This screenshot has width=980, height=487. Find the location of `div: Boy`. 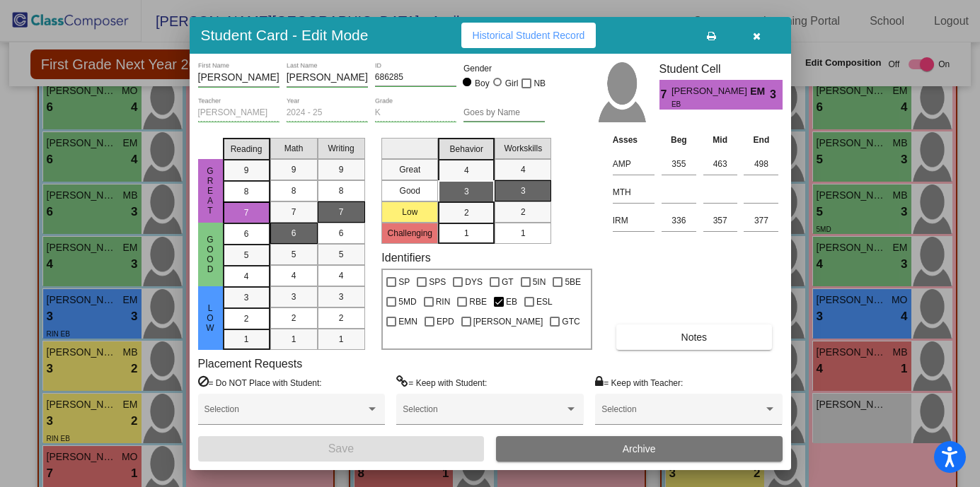

div: Boy is located at coordinates (482, 83).